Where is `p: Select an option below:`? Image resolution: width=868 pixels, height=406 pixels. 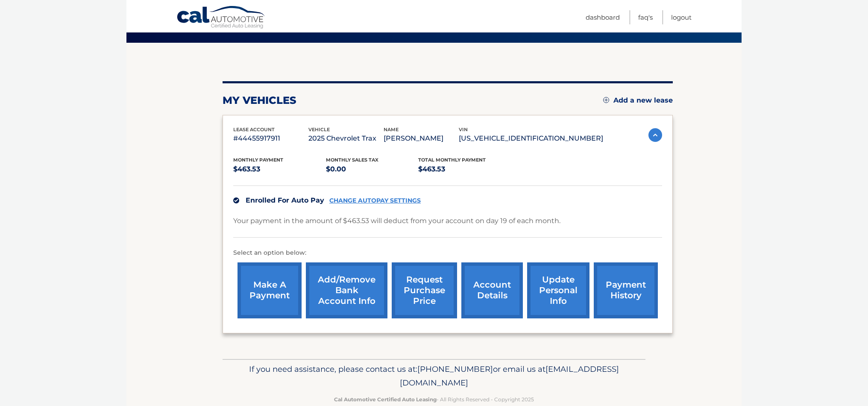 p: Select an option below: is located at coordinates (447, 253).